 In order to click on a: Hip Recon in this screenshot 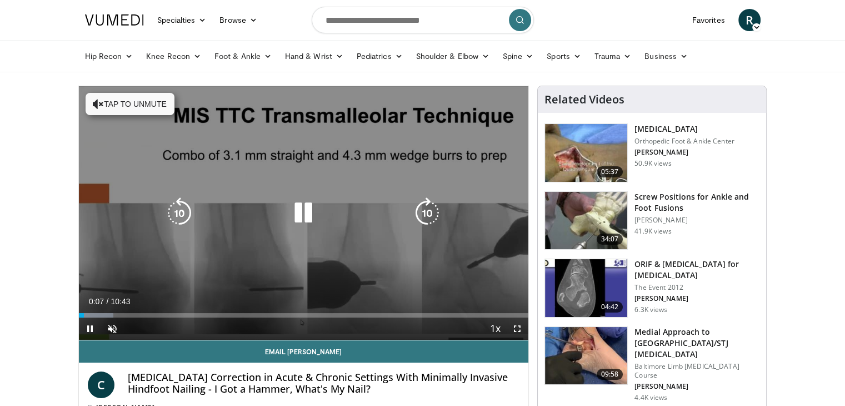, I will do `click(109, 56)`.